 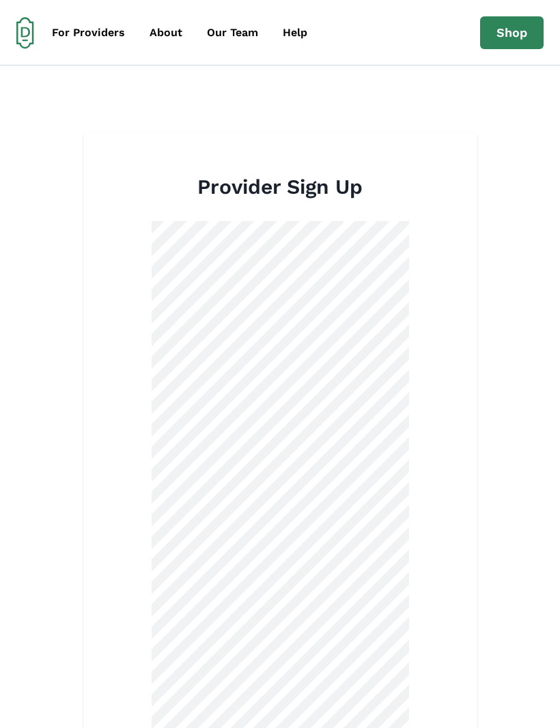 I want to click on a: About, so click(x=165, y=33).